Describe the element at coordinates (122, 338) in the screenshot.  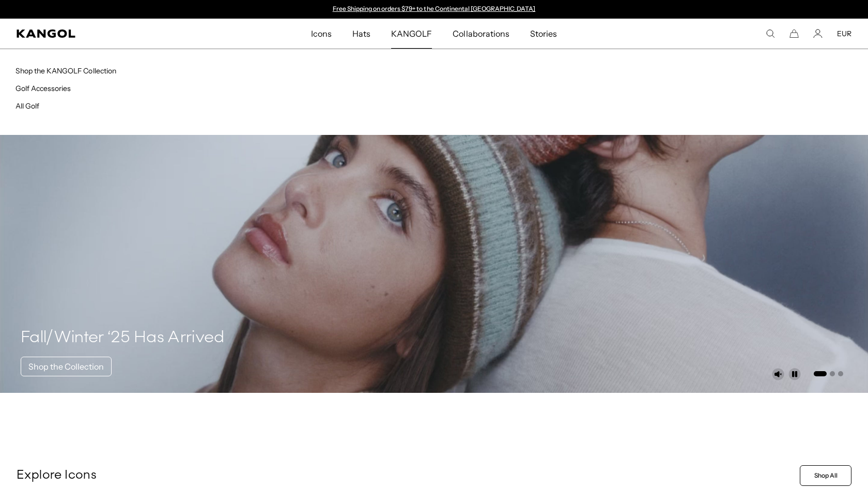
I see `h4: Fall/Winter ‘25 Has Arrived` at that location.